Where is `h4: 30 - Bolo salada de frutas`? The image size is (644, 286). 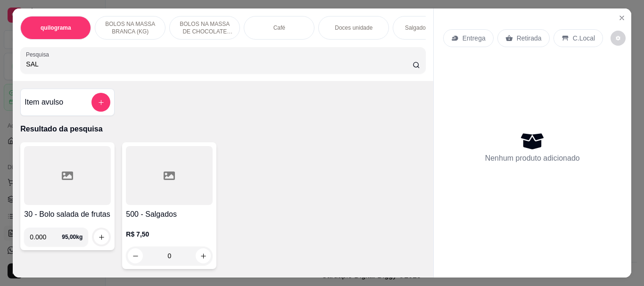
h4: 30 - Bolo salada de frutas is located at coordinates (67, 215).